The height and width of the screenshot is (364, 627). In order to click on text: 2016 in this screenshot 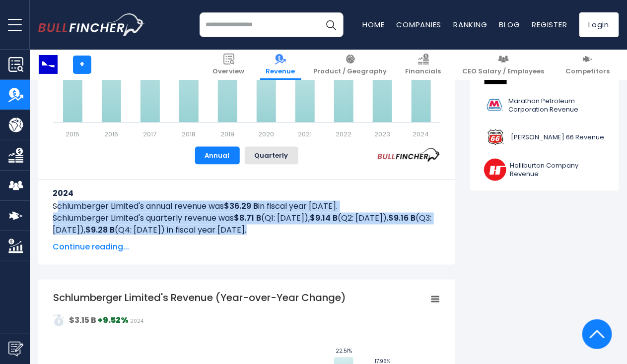, I will do `click(111, 134)`.